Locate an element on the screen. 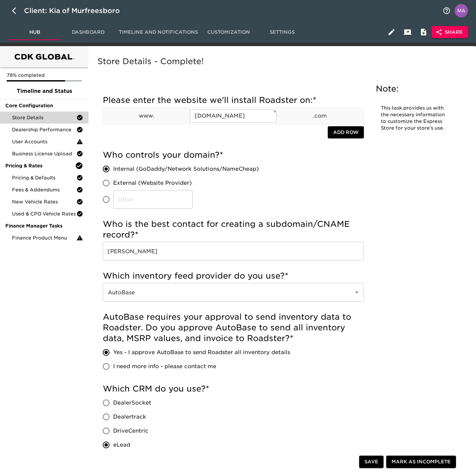  button: Internal Notes and Comments is located at coordinates (424, 32).